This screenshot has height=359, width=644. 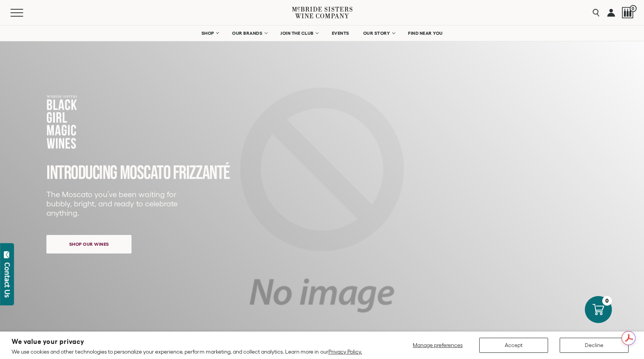 What do you see at coordinates (379, 33) in the screenshot?
I see `a: OUR STORY` at bounding box center [379, 33].